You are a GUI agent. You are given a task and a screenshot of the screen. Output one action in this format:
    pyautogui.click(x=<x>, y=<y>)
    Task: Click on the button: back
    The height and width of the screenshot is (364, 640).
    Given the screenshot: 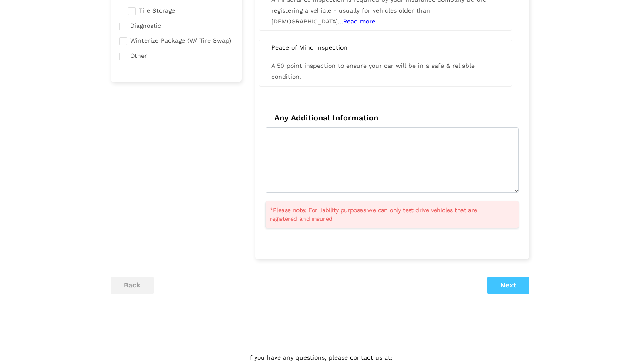 What is the action you would take?
    pyautogui.click(x=132, y=285)
    